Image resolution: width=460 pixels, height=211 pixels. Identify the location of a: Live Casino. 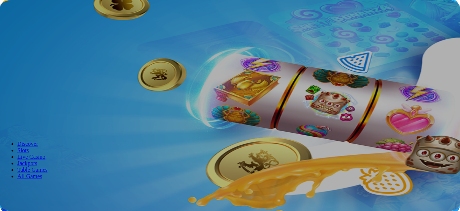
(31, 157).